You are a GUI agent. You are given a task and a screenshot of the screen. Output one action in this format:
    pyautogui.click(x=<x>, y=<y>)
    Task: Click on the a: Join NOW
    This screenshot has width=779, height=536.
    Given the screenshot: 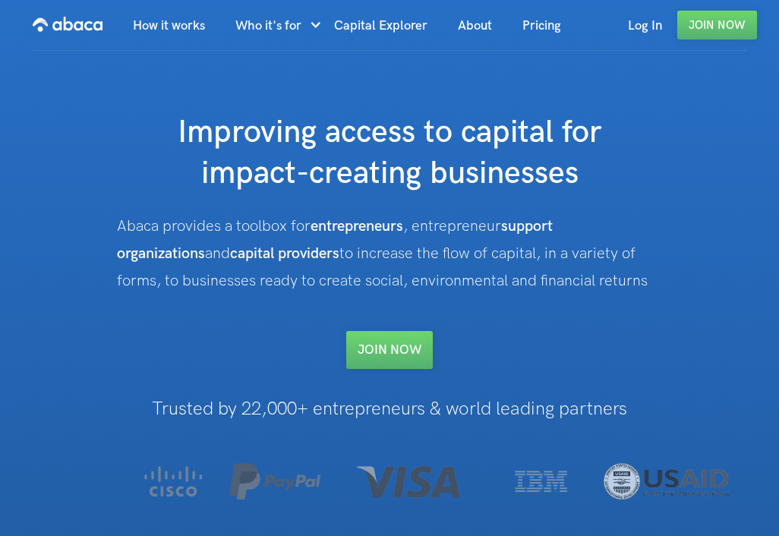 What is the action you would take?
    pyautogui.click(x=390, y=350)
    